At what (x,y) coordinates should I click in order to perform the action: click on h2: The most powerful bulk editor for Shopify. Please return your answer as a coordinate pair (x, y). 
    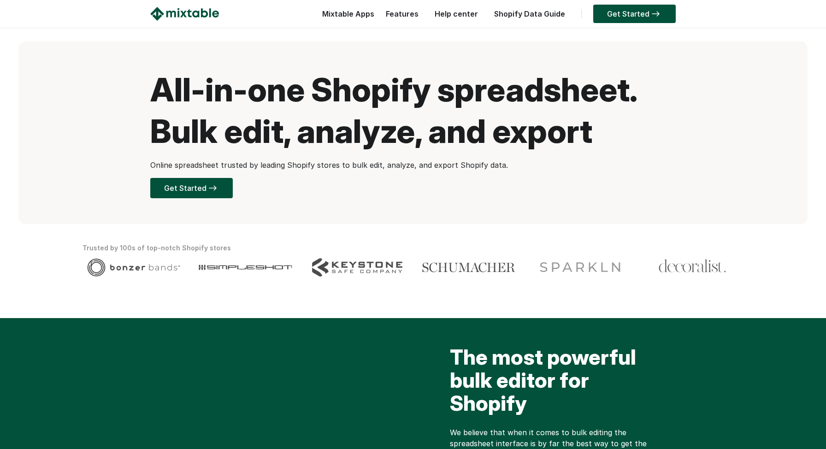
    Looking at the image, I should click on (554, 383).